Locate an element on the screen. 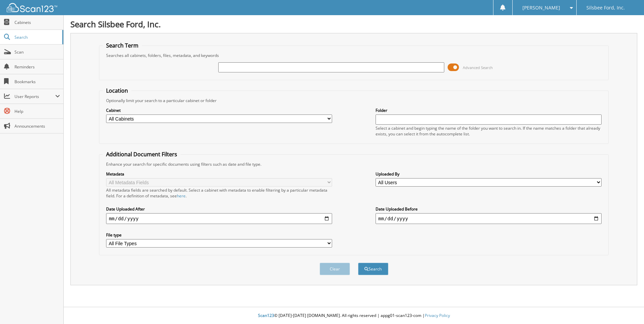  div: Chat Widget is located at coordinates (627, 308).